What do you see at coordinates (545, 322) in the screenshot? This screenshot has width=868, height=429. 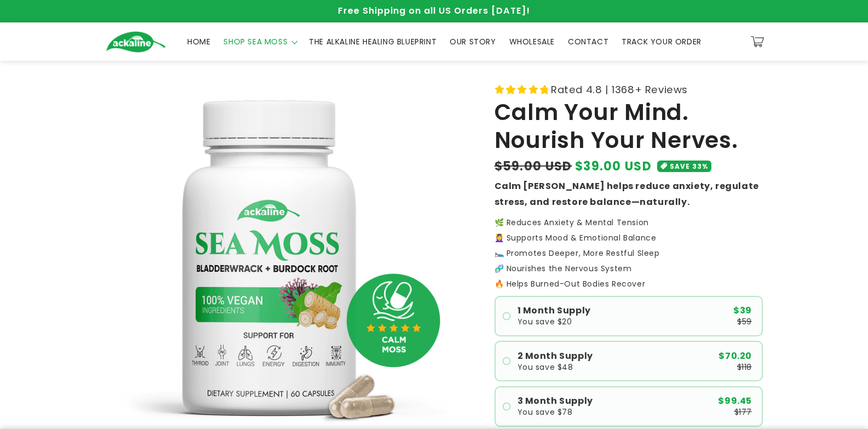 I see `span: You save $20` at bounding box center [545, 322].